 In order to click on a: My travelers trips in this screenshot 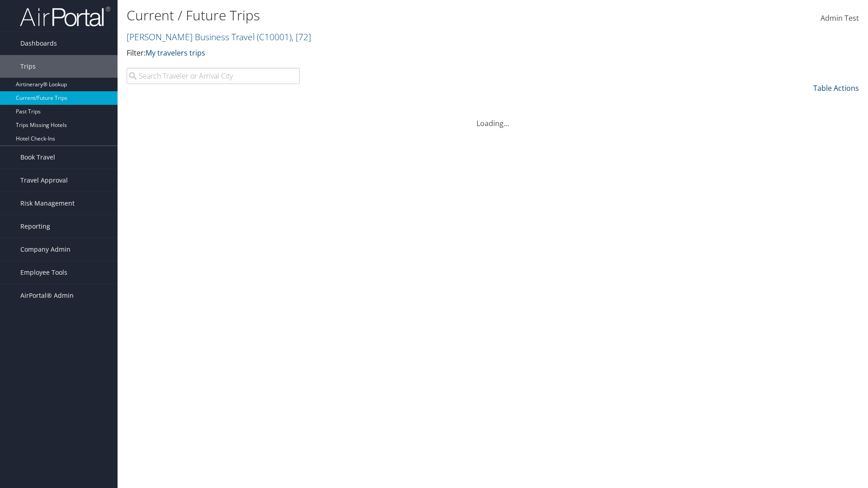, I will do `click(175, 53)`.